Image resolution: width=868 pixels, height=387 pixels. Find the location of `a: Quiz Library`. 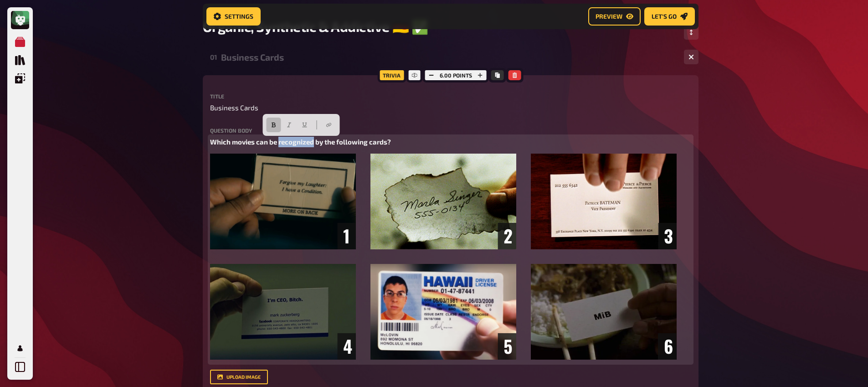

a: Quiz Library is located at coordinates (20, 60).